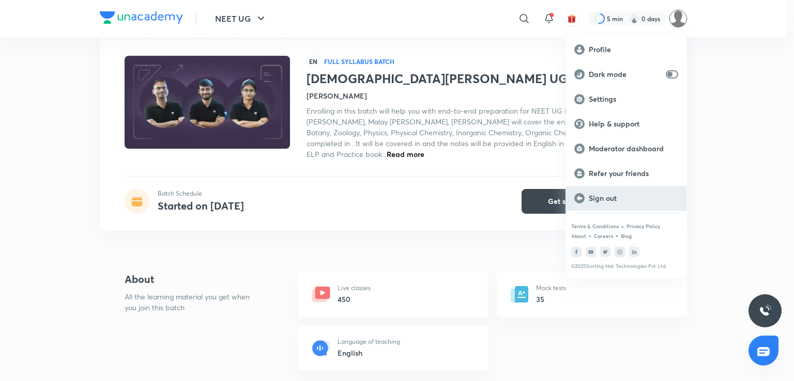 Image resolution: width=794 pixels, height=381 pixels. What do you see at coordinates (633, 198) in the screenshot?
I see `p: Sign out` at bounding box center [633, 198].